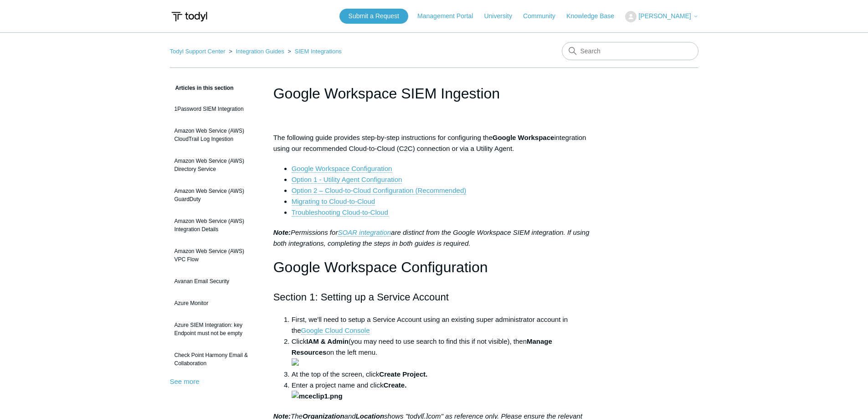  I want to click on a: Amazon Web Service (AWS) Integration Details, so click(215, 225).